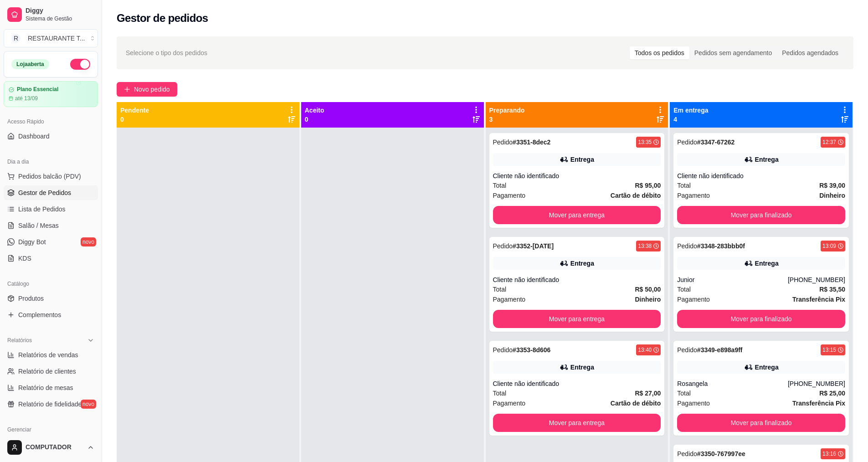 This screenshot has height=462, width=868. I want to click on strong: # 3349-e898a9ff, so click(720, 350).